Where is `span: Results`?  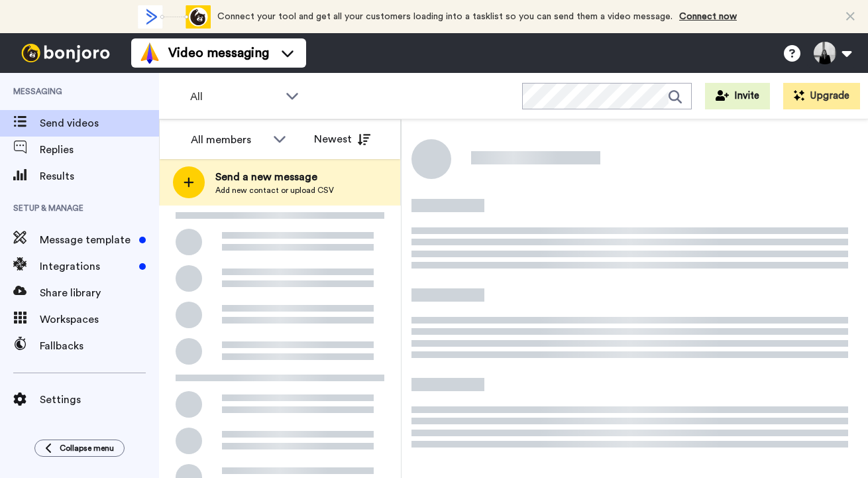
span: Results is located at coordinates (100, 177).